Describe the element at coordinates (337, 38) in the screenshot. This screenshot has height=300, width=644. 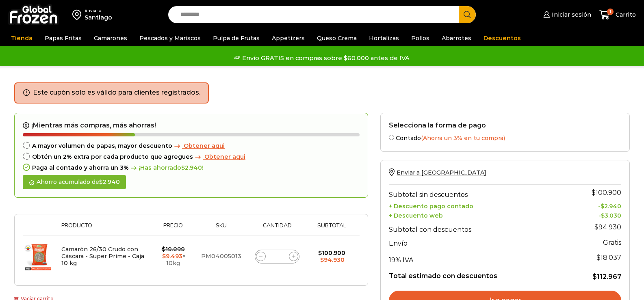
I see `a: Queso Crema` at that location.